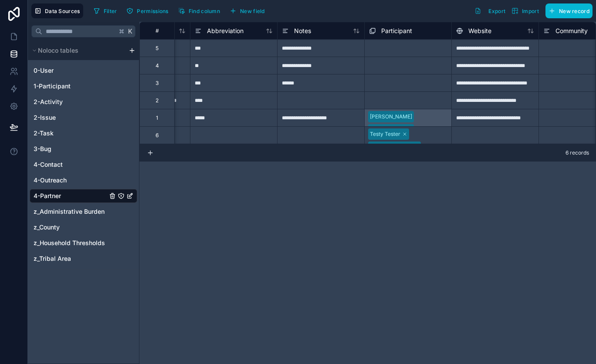 The width and height of the screenshot is (596, 364). What do you see at coordinates (62, 11) in the screenshot?
I see `span: Data Sources` at bounding box center [62, 11].